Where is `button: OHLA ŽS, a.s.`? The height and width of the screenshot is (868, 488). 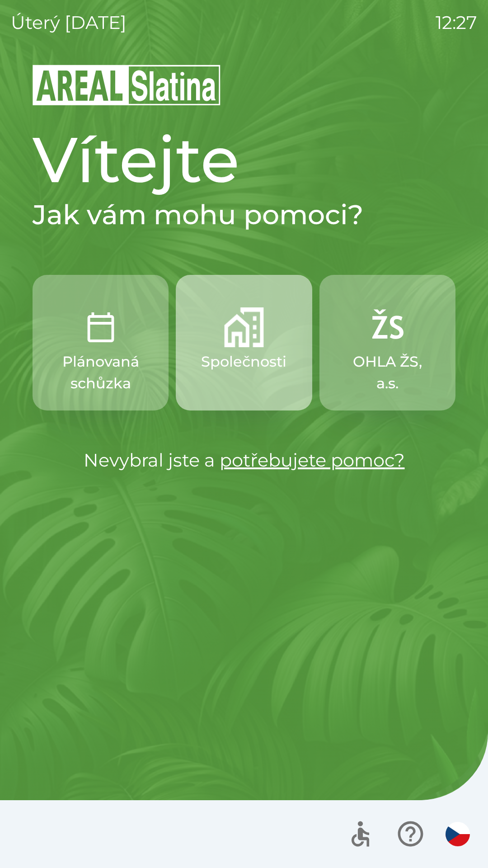 button: OHLA ŽS, a.s. is located at coordinates (387, 343).